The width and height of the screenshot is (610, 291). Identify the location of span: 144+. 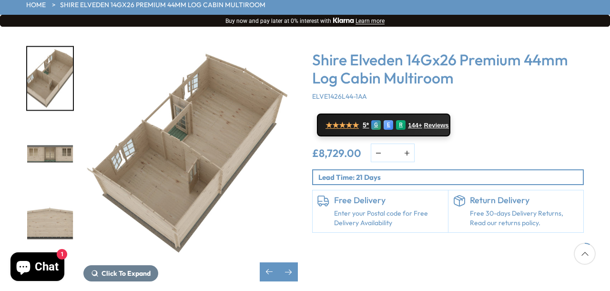
(415, 125).